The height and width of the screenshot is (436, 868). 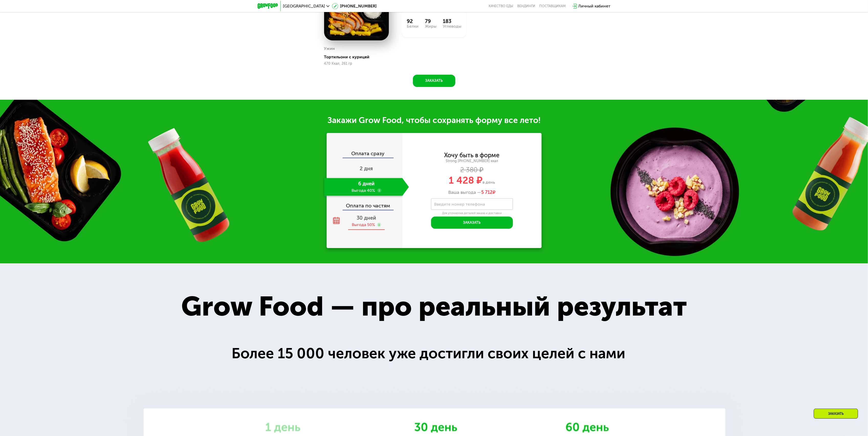 I want to click on div: Углеводы, so click(x=452, y=26).